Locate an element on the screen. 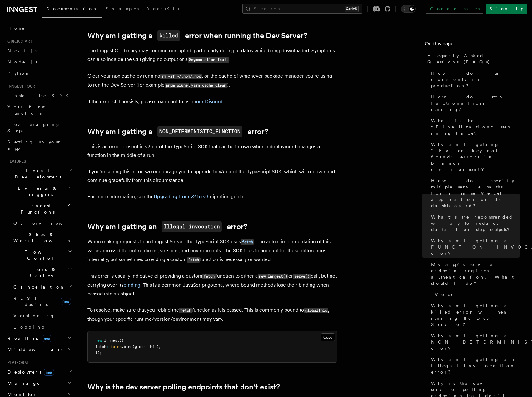 The width and height of the screenshot is (532, 397). p: To resolve, make sure that you rebind the function as it is passed. This is commonly bound to , t... is located at coordinates (212, 314).